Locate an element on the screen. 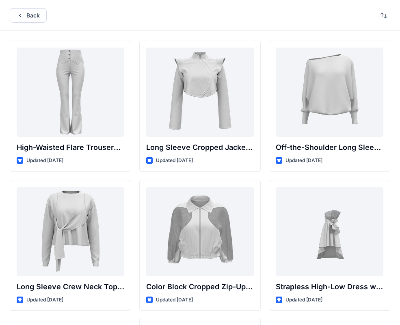 The width and height of the screenshot is (400, 325). p: Strapless High-Low Dress with Side Bow Detail is located at coordinates (329, 287).